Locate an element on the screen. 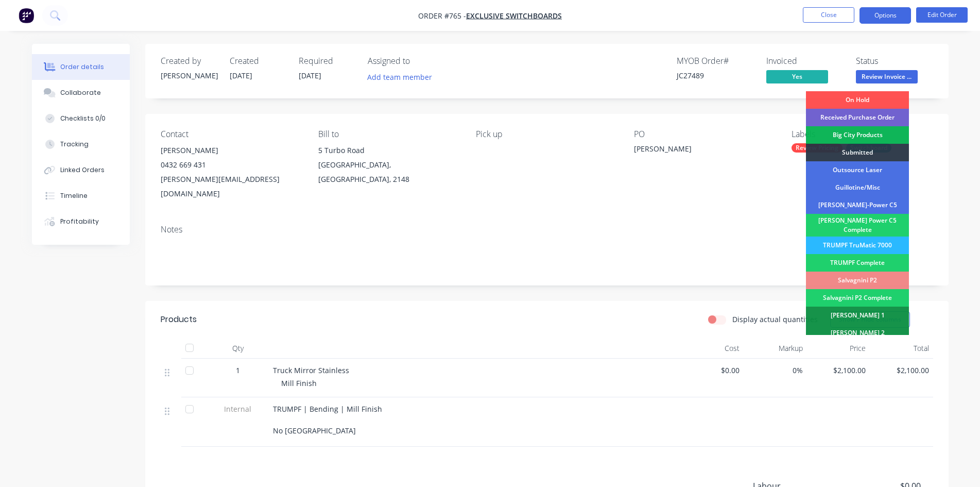  span: Internal is located at coordinates (238, 409).